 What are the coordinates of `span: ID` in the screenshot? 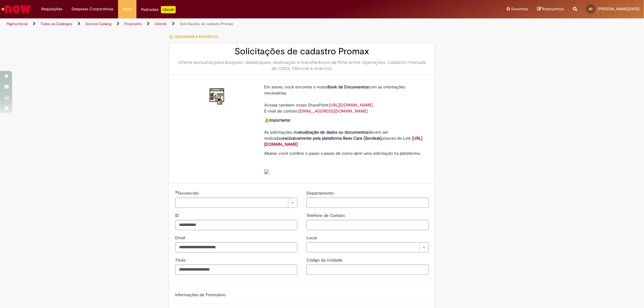 It's located at (178, 215).